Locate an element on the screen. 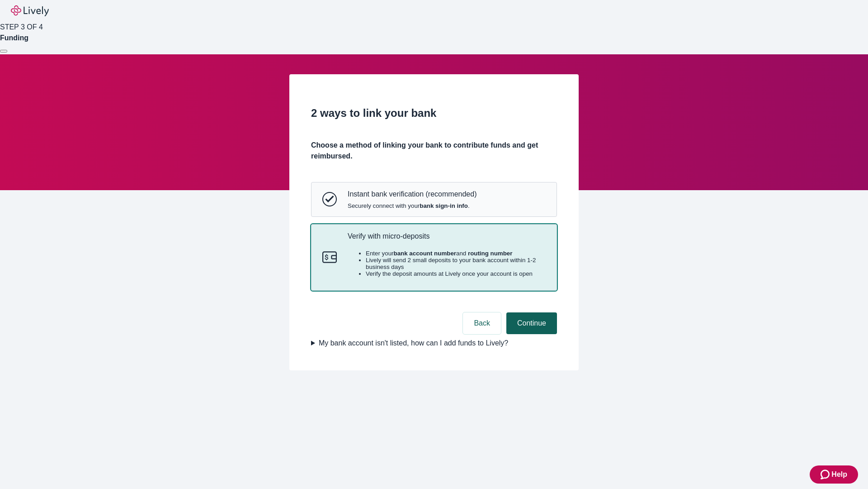 Image resolution: width=868 pixels, height=489 pixels. button: Back is located at coordinates (482, 323).